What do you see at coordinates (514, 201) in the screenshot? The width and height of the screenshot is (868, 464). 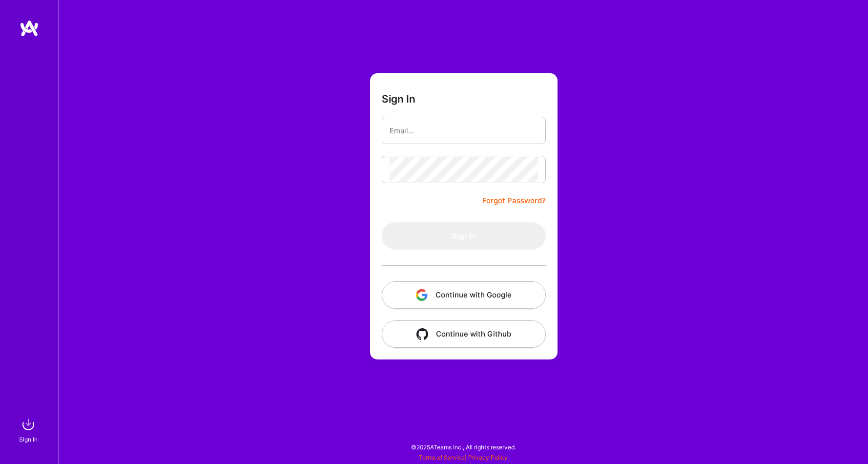 I see `a: Forgot Password?` at bounding box center [514, 201].